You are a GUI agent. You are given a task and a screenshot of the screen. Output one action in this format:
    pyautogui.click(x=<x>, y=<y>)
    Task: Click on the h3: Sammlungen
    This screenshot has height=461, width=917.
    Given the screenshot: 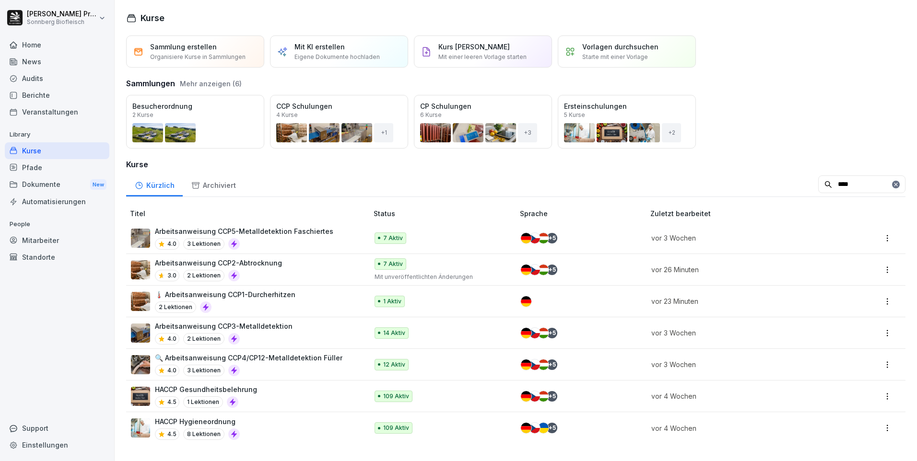 What is the action you would take?
    pyautogui.click(x=151, y=83)
    